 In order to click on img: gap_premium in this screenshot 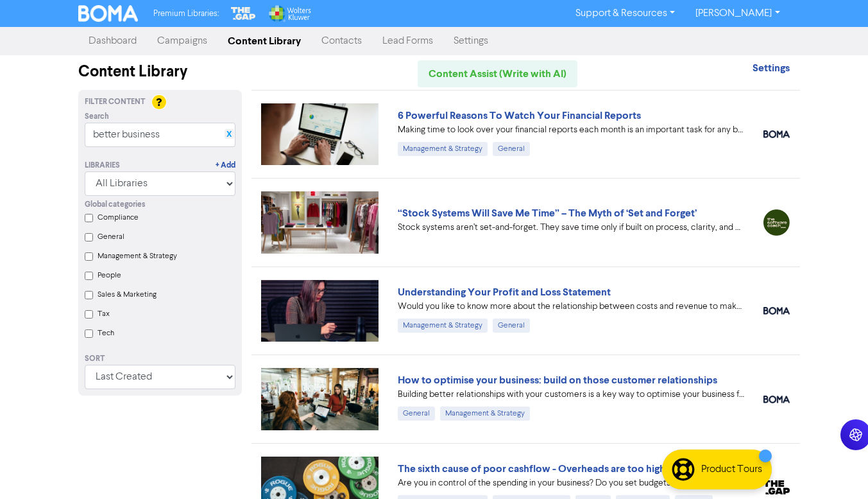, I will do `click(776, 487)`.